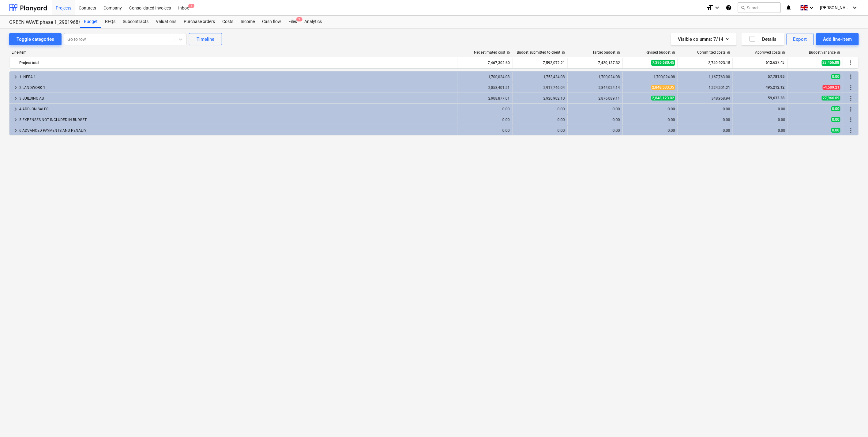  Describe the element at coordinates (853, 423) in the screenshot. I see `div: Chat Widget` at that location.